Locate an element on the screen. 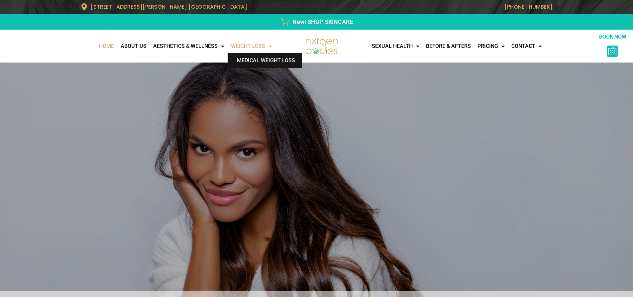 The height and width of the screenshot is (297, 633). a: Pricing is located at coordinates (491, 46).